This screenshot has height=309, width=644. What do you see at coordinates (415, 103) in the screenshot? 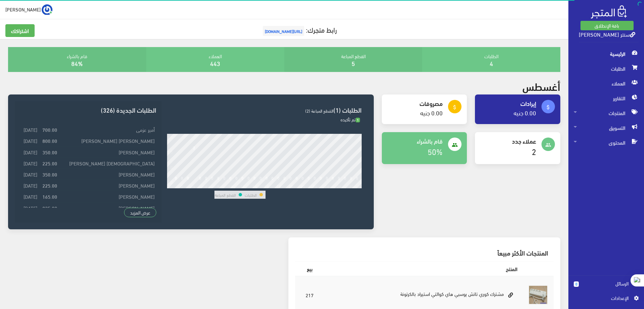
I see `h4: مصروفات` at bounding box center [415, 103].